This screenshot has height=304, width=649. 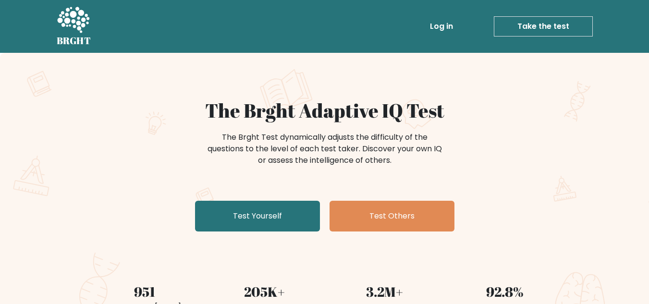 I want to click on div: 3.2M+, so click(x=385, y=291).